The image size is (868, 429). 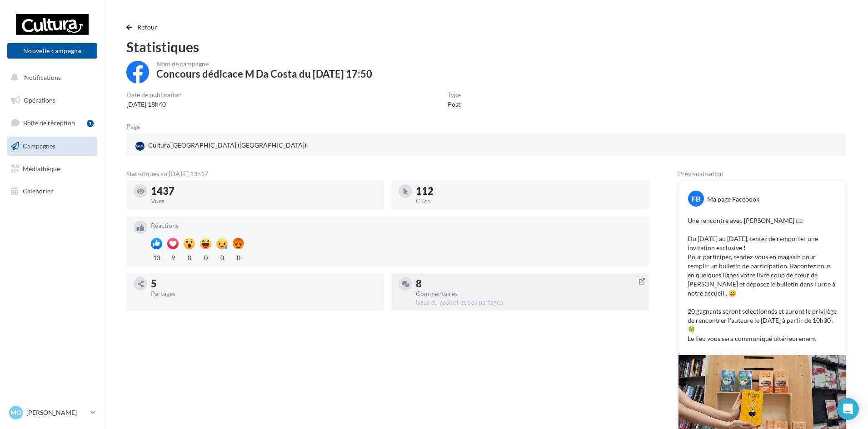 I want to click on span: Calendrier, so click(x=38, y=191).